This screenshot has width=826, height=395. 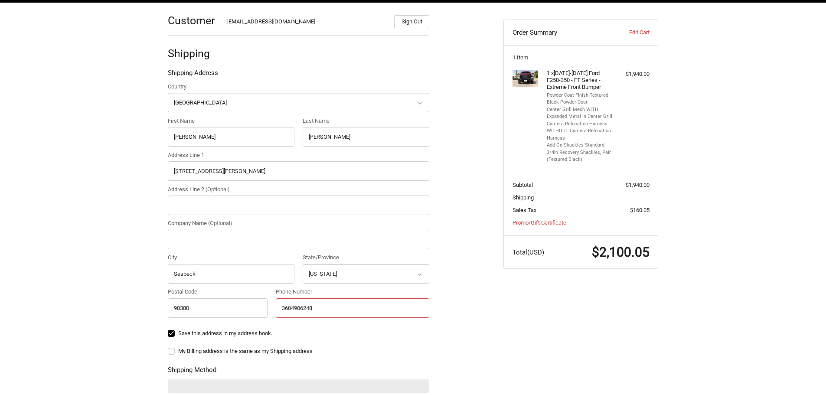 What do you see at coordinates (637, 185) in the screenshot?
I see `span: $1,940.00` at bounding box center [637, 185].